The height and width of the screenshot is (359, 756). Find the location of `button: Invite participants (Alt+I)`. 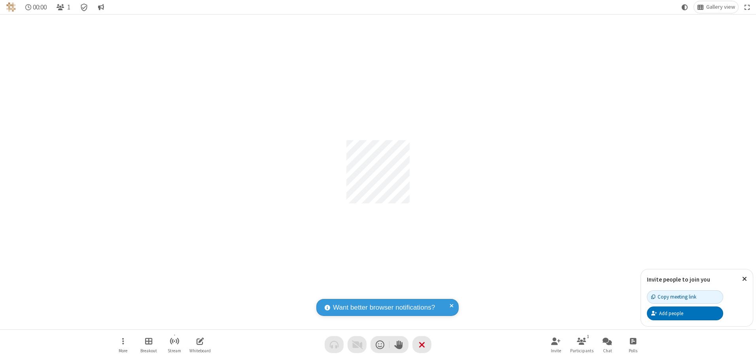

button: Invite participants (Alt+I) is located at coordinates (556, 345).